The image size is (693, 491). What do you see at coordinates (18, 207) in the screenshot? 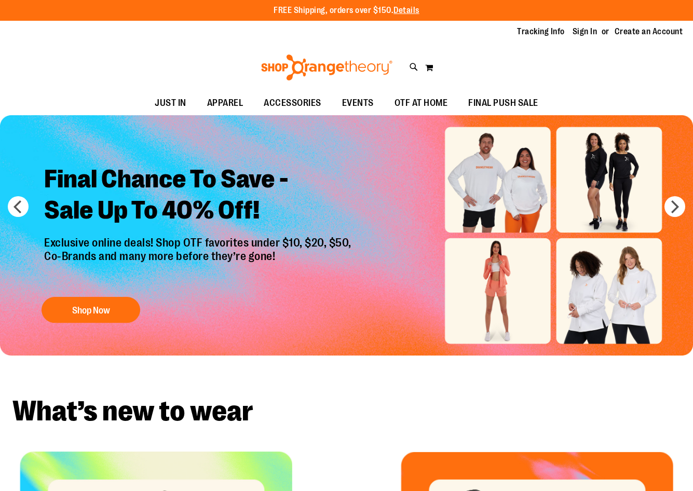
I see `button: prev` at bounding box center [18, 207].